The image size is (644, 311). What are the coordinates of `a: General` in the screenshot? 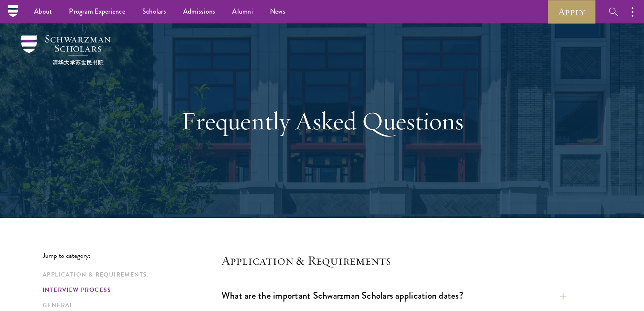 It's located at (130, 305).